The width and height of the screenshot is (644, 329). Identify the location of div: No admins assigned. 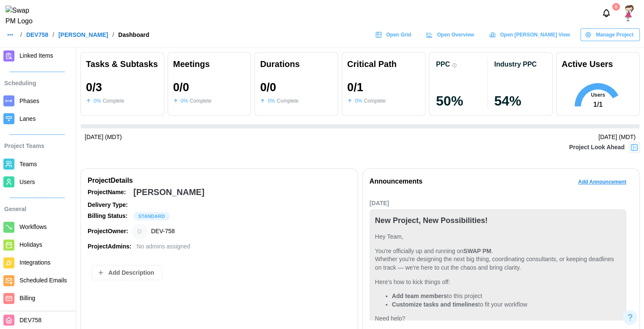
(163, 247).